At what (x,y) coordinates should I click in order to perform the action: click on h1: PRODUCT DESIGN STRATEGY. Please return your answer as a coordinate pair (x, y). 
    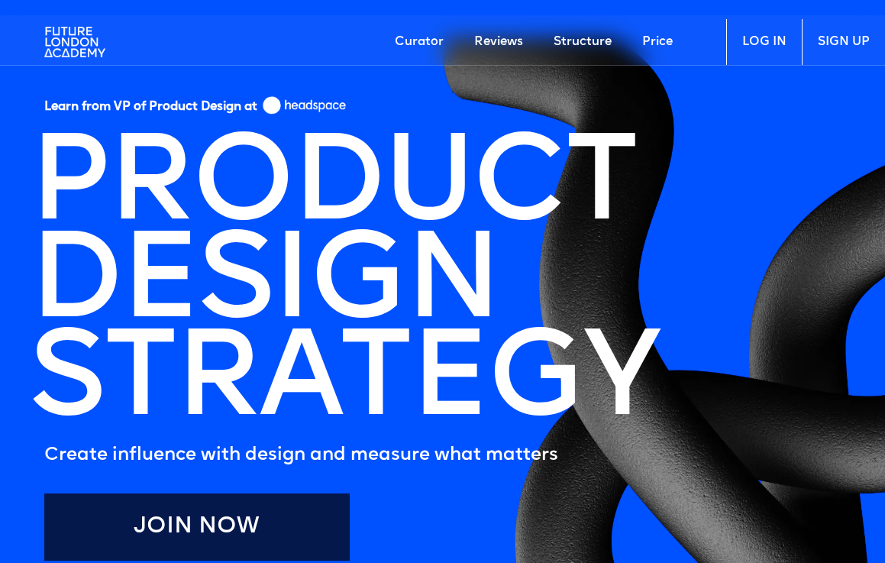
    Looking at the image, I should click on (344, 286).